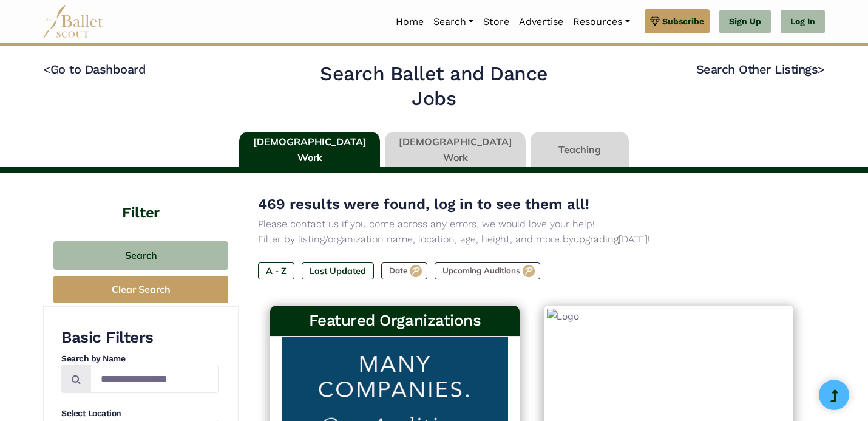 Image resolution: width=868 pixels, height=421 pixels. What do you see at coordinates (140, 413) in the screenshot?
I see `h4: Select Location` at bounding box center [140, 413].